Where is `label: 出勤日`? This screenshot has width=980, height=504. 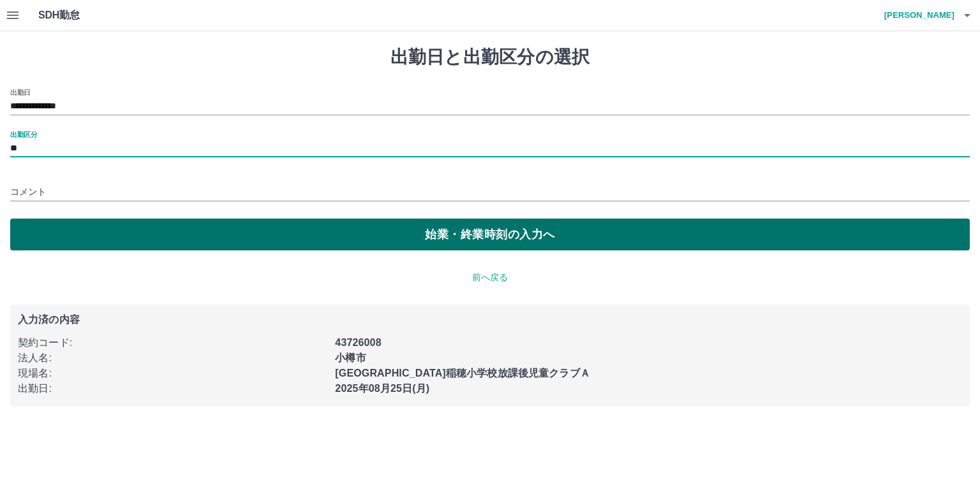 label: 出勤日 is located at coordinates (20, 92).